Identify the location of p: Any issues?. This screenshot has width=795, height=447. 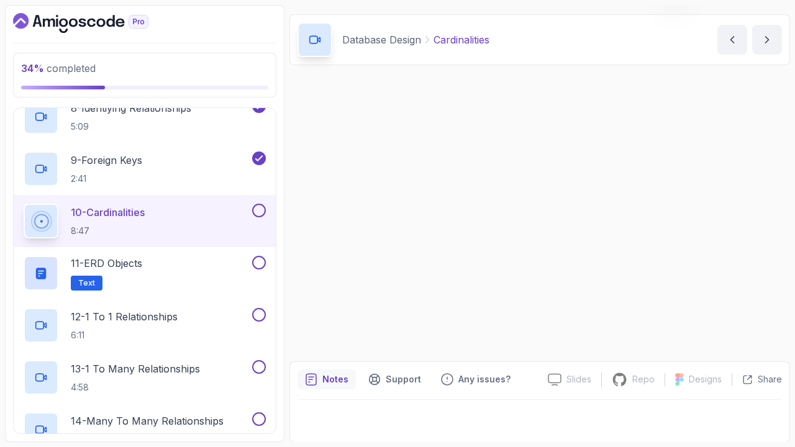
(485, 380).